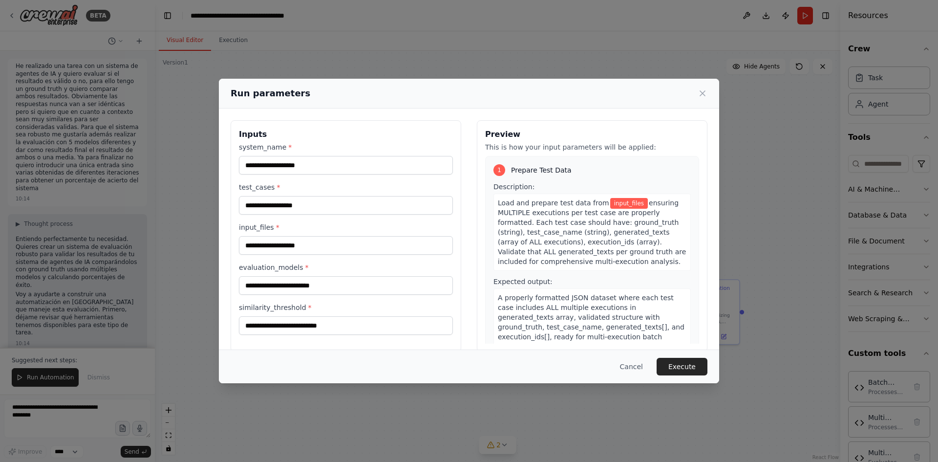 This screenshot has height=462, width=938. Describe the element at coordinates (270, 93) in the screenshot. I see `h2: Run parameters` at that location.